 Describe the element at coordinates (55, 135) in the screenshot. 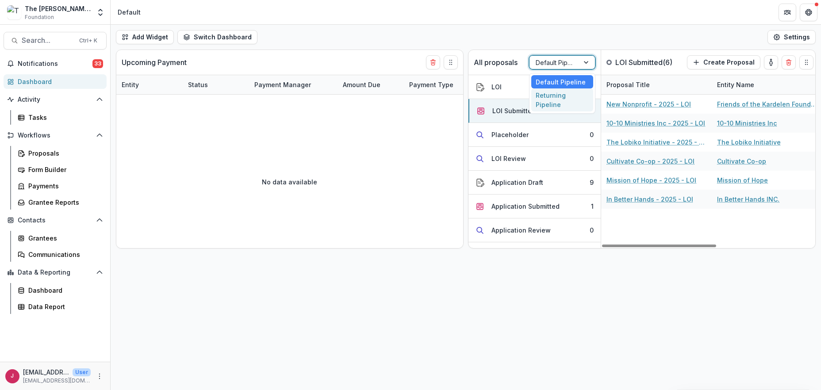

I see `button: Open Workflows` at that location.